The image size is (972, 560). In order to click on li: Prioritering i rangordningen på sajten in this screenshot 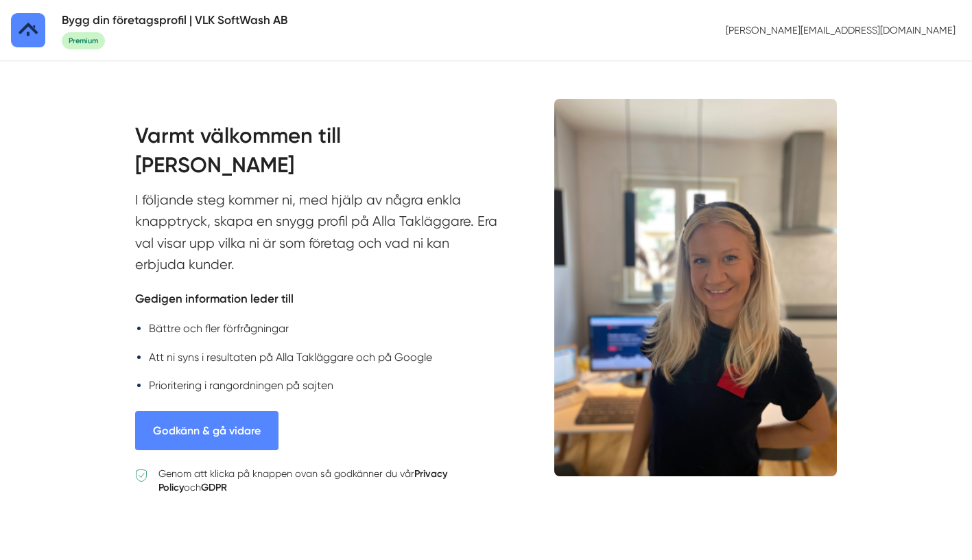, I will do `click(323, 385)`.